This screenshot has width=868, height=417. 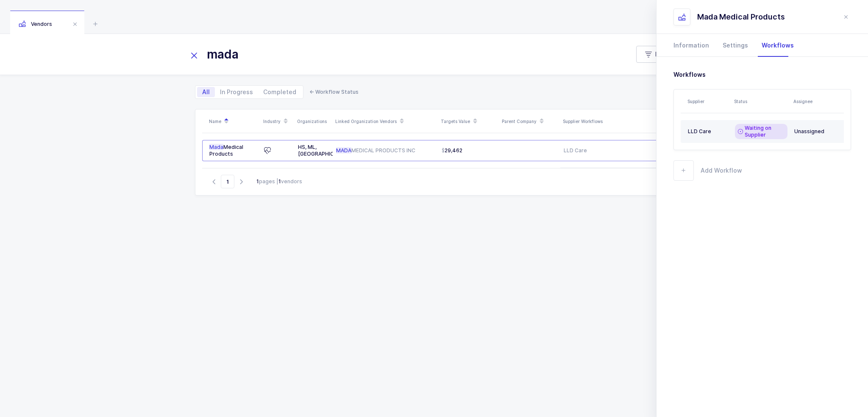 I want to click on div: Assignee, so click(x=816, y=101).